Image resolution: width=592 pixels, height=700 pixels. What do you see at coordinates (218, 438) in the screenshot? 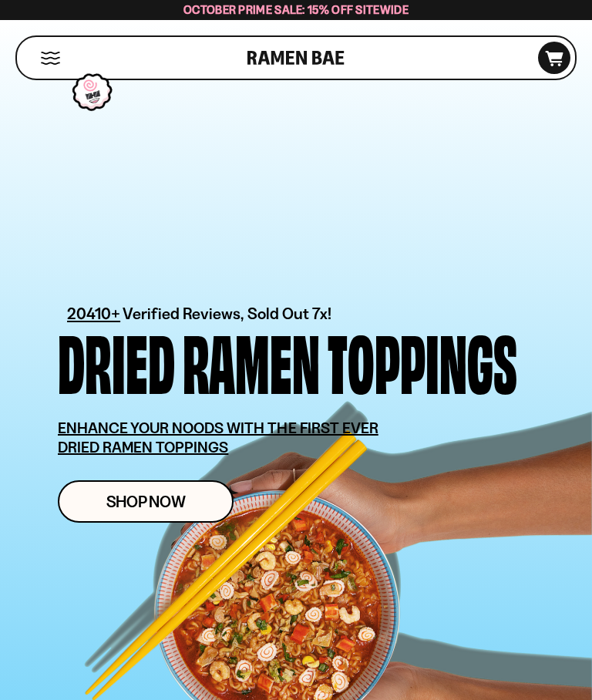
I see `u: ENHANCE YOUR NOODS WITH THE FIRST EVER DRIED RAMEN TOPPINGS` at bounding box center [218, 438].